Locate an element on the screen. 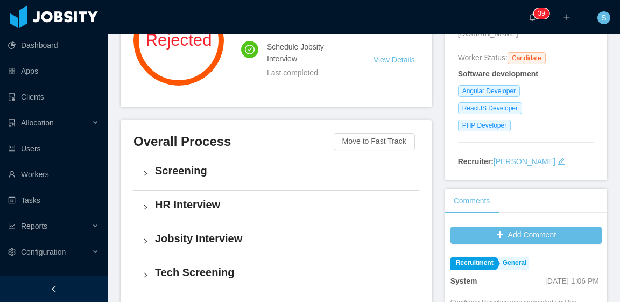 Image resolution: width=620 pixels, height=302 pixels. a: icon: profileTasks is located at coordinates (53, 200).